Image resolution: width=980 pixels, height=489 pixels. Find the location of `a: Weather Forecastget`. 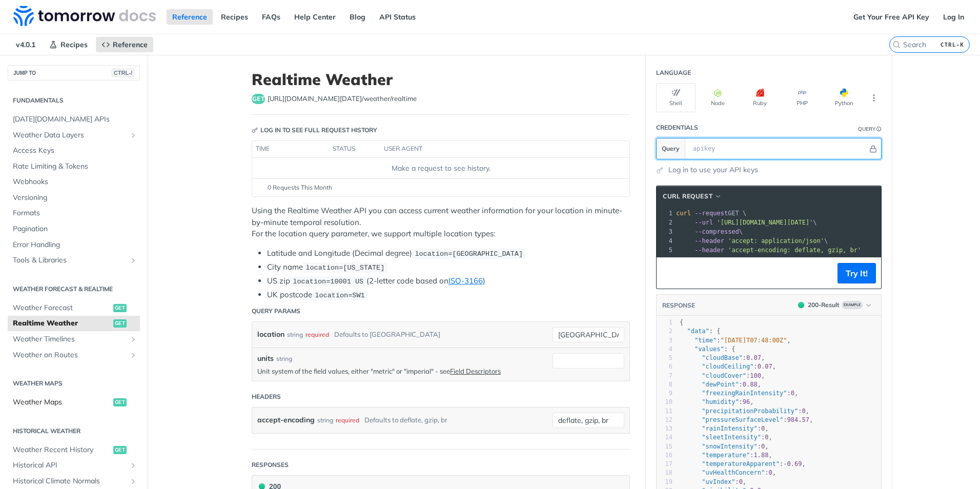

a: Weather Forecastget is located at coordinates (74, 308).